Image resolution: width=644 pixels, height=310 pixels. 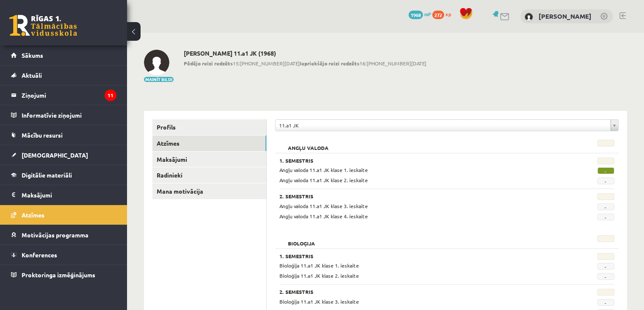 What do you see at coordinates (323, 180) in the screenshot?
I see `span: Angļu valoda 11.a1 JK klase 2. ieskaite` at bounding box center [323, 180].